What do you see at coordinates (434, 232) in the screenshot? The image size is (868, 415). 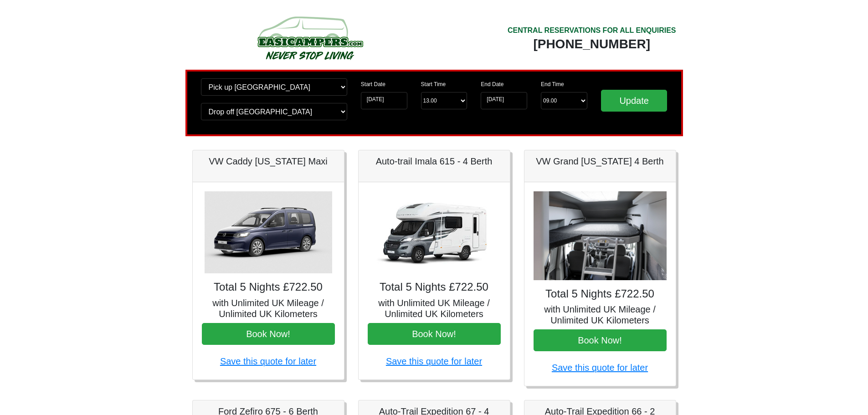 I see `img: Auto-trail Imala 615 - 4 Berth` at bounding box center [434, 232].